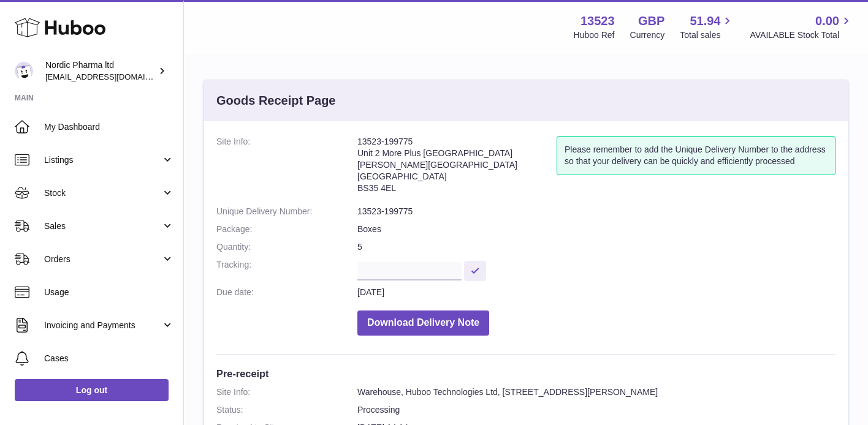 The width and height of the screenshot is (868, 425). I want to click on dd: 5, so click(596, 247).